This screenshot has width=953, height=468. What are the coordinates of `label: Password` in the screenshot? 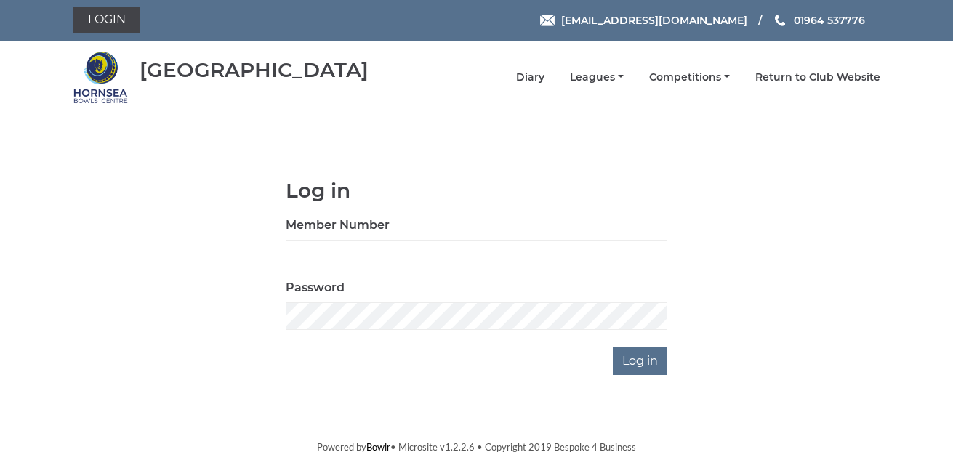 It's located at (315, 288).